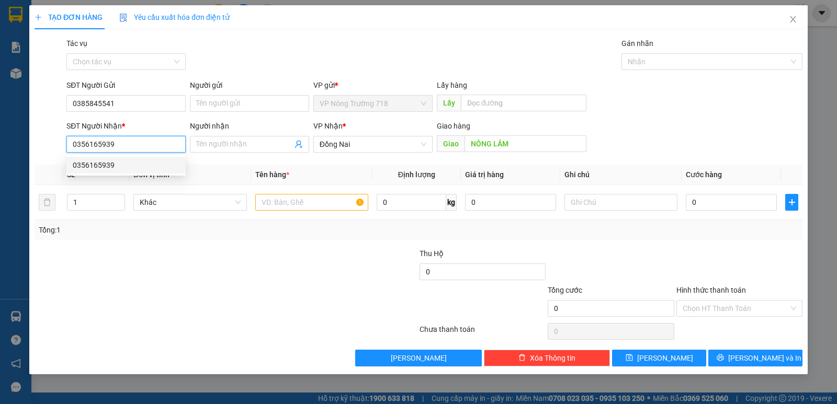 The height and width of the screenshot is (404, 837). Describe the element at coordinates (522, 358) in the screenshot. I see `span: delete` at that location.